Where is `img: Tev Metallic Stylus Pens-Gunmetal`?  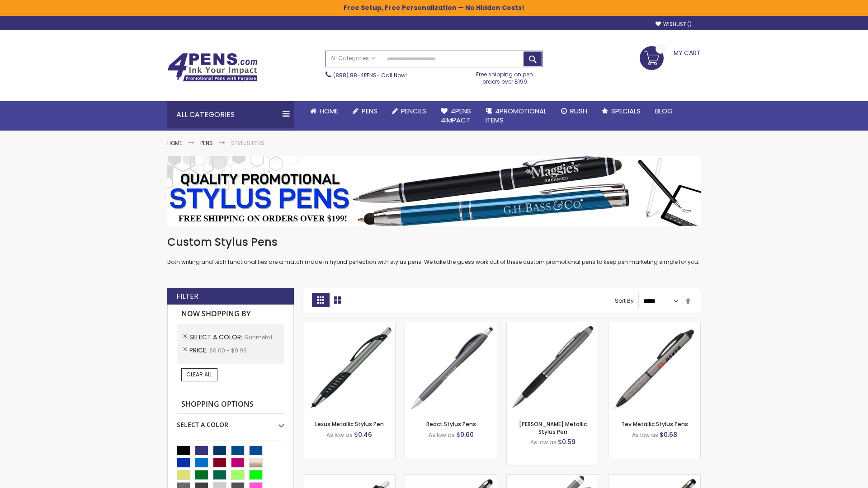 img: Tev Metallic Stylus Pens-Gunmetal is located at coordinates (654, 368).